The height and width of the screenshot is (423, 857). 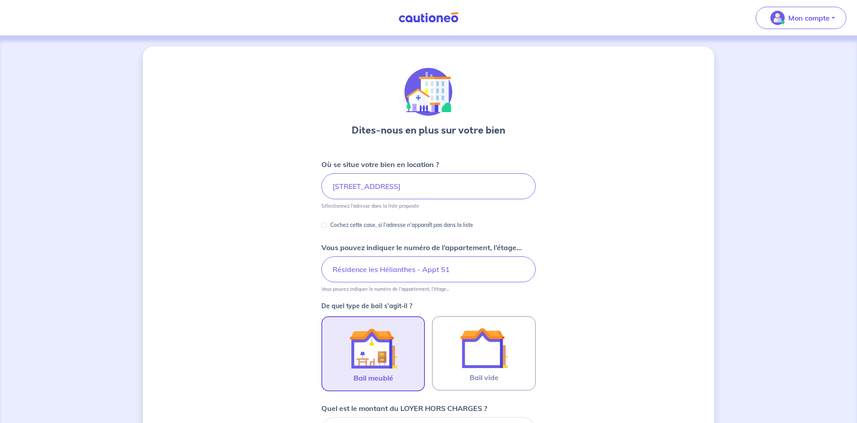 What do you see at coordinates (373, 348) in the screenshot?
I see `img: illu_furnished_lease.svg` at bounding box center [373, 348].